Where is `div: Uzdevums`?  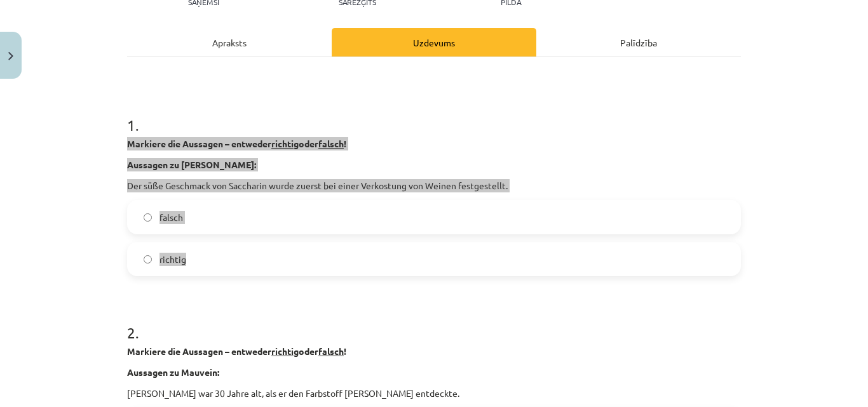 div: Uzdevums is located at coordinates (434, 42).